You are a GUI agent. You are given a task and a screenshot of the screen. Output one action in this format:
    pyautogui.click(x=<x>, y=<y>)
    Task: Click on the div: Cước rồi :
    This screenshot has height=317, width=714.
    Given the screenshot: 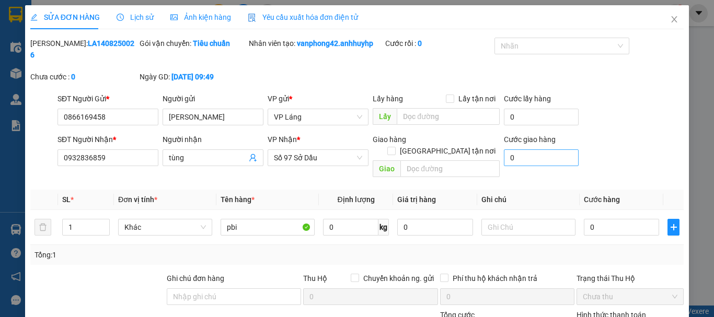 What is the action you would take?
    pyautogui.click(x=438, y=43)
    